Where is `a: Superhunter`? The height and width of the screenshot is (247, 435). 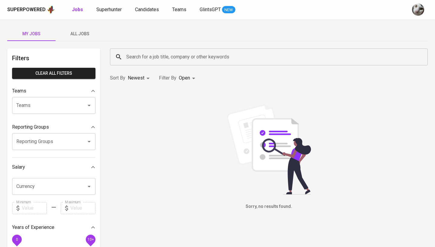
a: Superhunter is located at coordinates (110, 10).